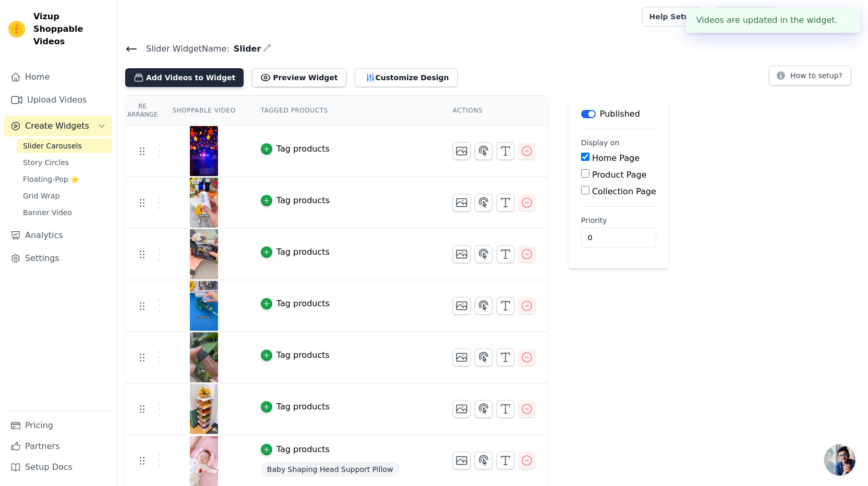  Describe the element at coordinates (619, 175) in the screenshot. I see `label: Product Page` at that location.